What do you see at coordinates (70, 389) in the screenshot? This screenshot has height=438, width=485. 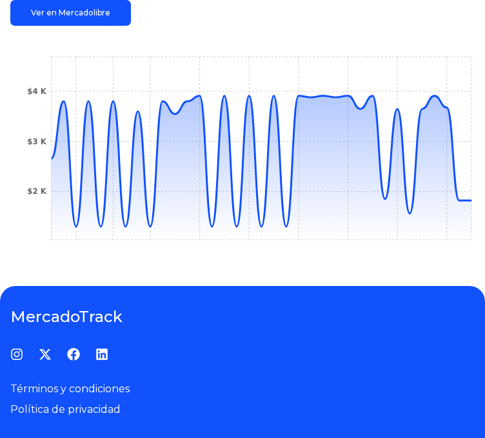 I see `a: Términos y condiciones` at bounding box center [70, 389].